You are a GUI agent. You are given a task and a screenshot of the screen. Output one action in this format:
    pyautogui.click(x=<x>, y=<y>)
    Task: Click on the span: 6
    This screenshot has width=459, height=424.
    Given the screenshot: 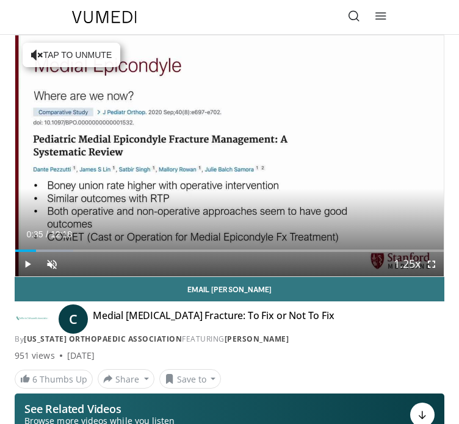 What is the action you would take?
    pyautogui.click(x=35, y=379)
    